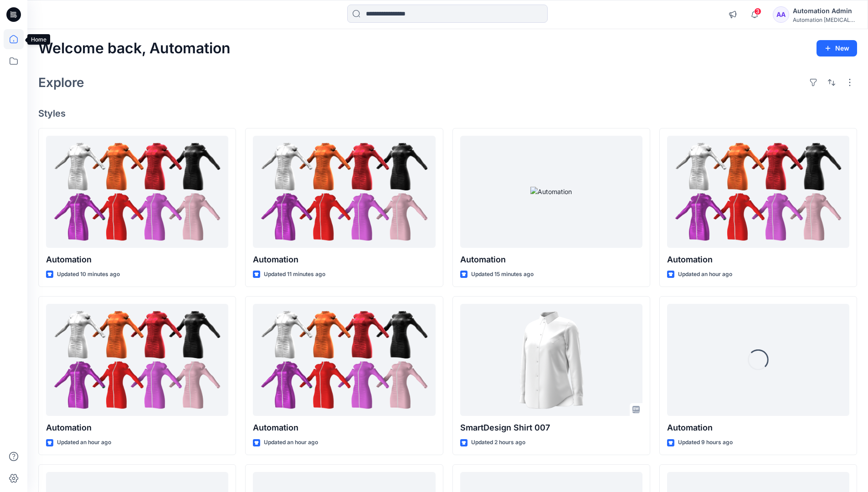 Image resolution: width=868 pixels, height=492 pixels. Describe the element at coordinates (552, 360) in the screenshot. I see `a: SmartDesign Shirt 007` at that location.